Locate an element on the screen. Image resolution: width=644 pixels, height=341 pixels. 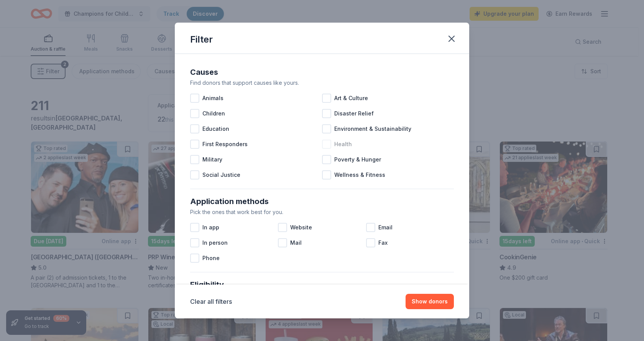
span: Animals is located at coordinates (213, 98).